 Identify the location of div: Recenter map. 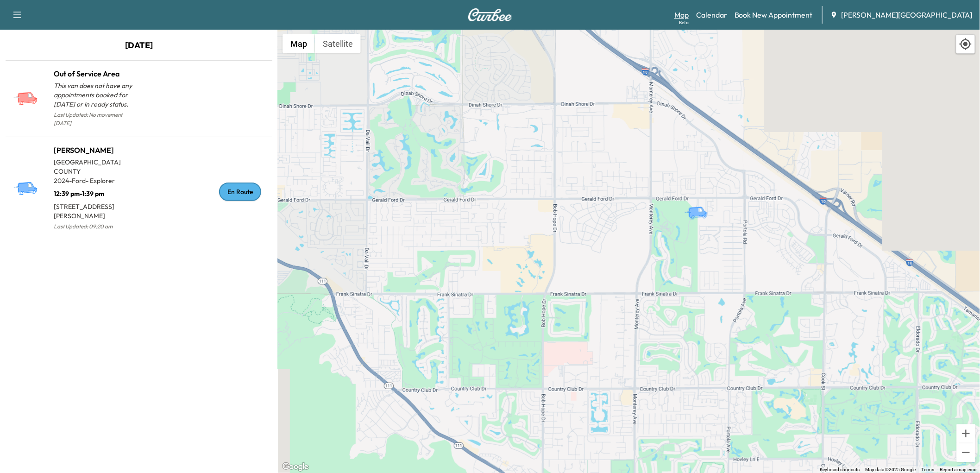
(966, 44).